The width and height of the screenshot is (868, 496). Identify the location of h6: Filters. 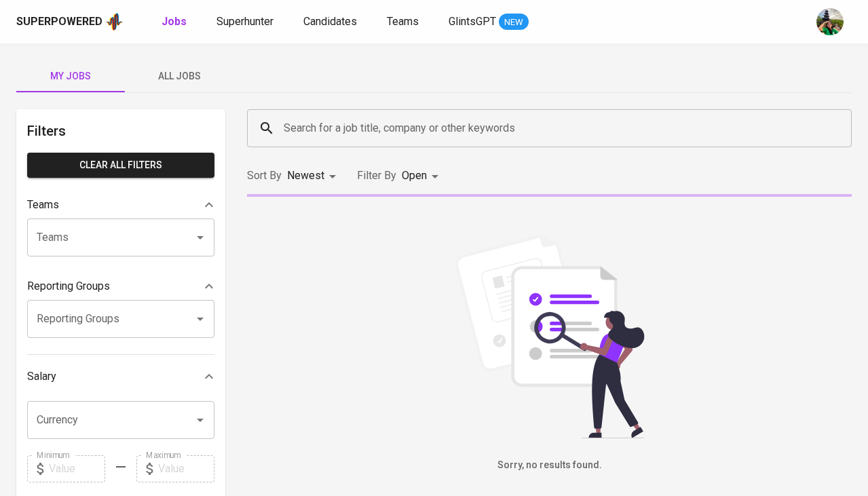
(120, 131).